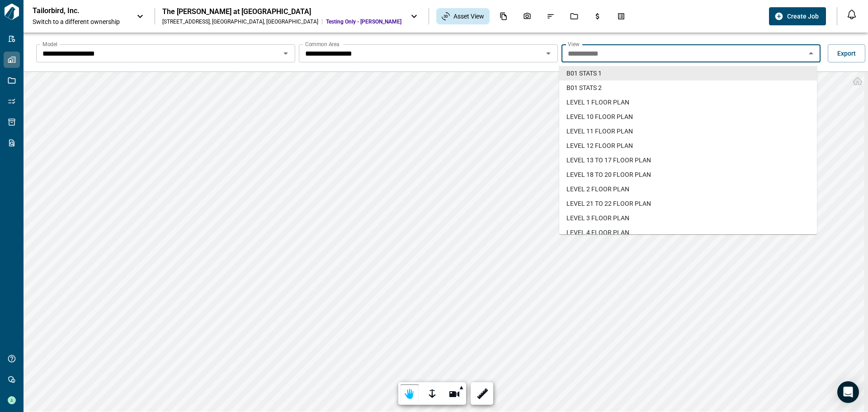  Describe the element at coordinates (599, 116) in the screenshot. I see `span: LEVEL 10 FLOOR PLAN` at that location.